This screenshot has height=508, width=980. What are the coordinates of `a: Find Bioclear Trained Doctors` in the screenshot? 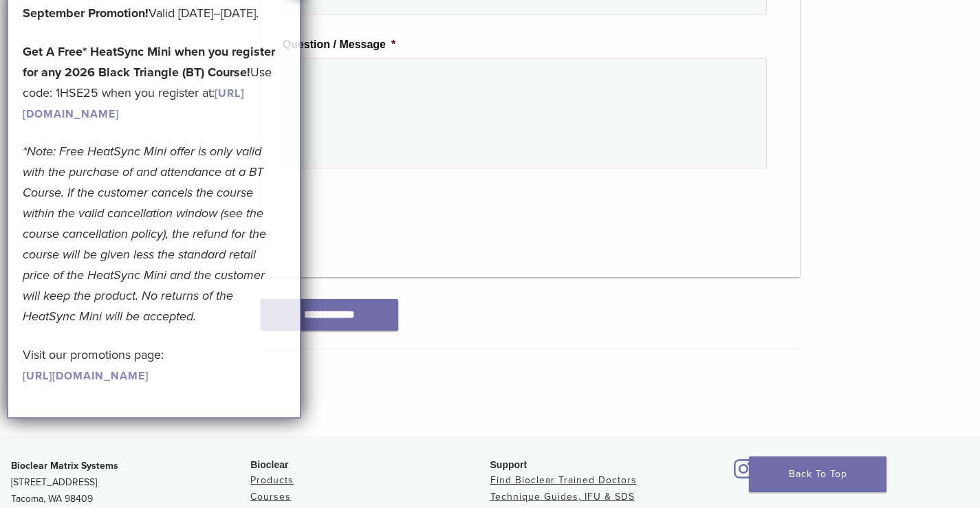 It's located at (564, 480).